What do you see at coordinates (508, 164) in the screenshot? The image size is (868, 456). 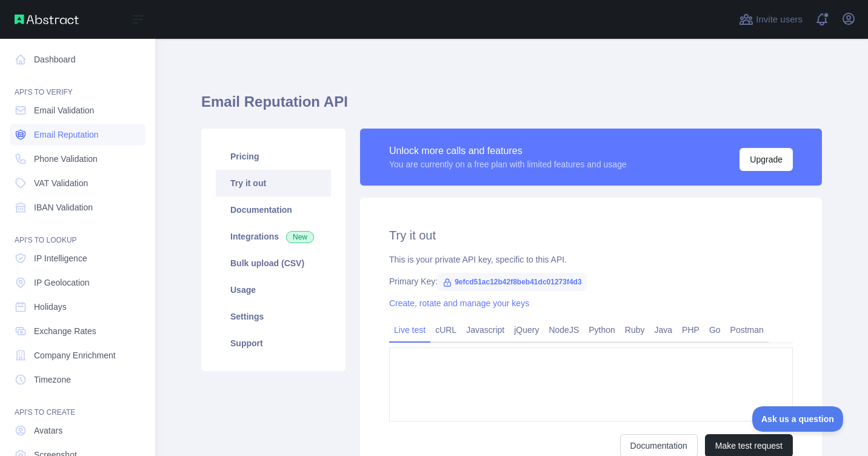 I see `div: You are currently on a free plan with limited features and usage` at bounding box center [508, 164].